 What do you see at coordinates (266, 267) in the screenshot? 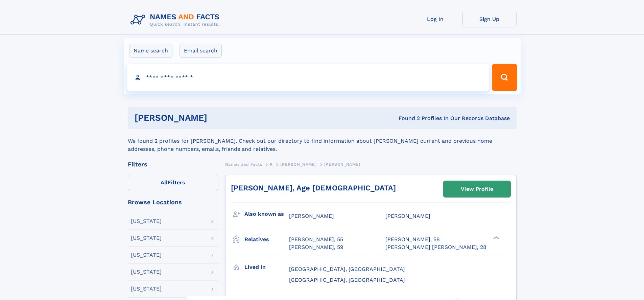
I see `h3: Lived in` at bounding box center [266, 267].